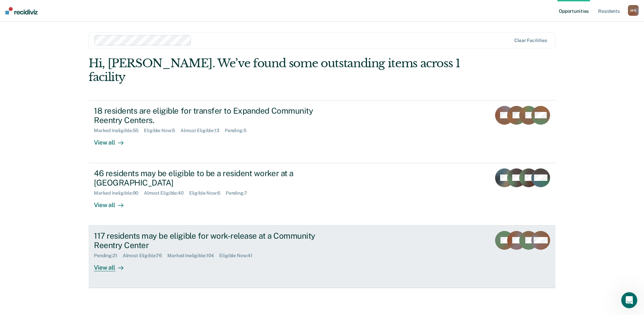 The height and width of the screenshot is (315, 644). Describe the element at coordinates (119, 193) in the screenshot. I see `div: Marked Ineligible : 90` at that location.